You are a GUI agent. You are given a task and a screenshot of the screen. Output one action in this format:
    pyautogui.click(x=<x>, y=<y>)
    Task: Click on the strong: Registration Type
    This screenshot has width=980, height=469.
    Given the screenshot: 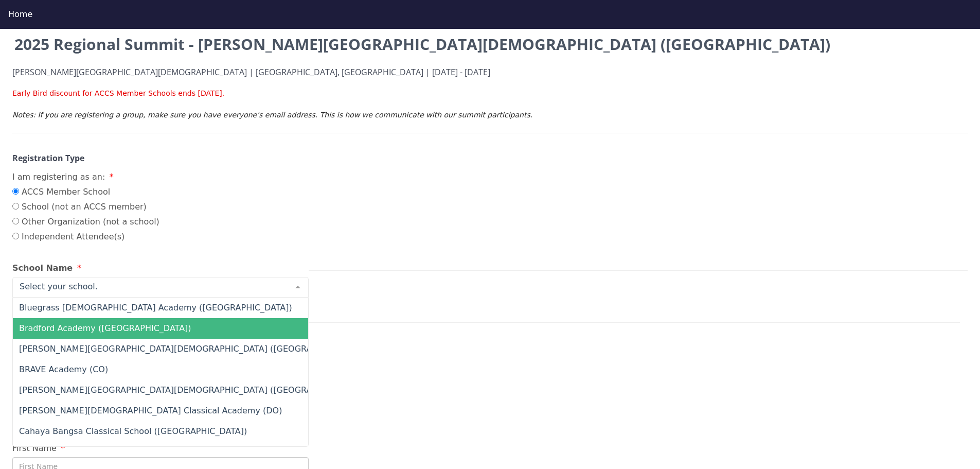 What is the action you would take?
    pyautogui.click(x=48, y=158)
    